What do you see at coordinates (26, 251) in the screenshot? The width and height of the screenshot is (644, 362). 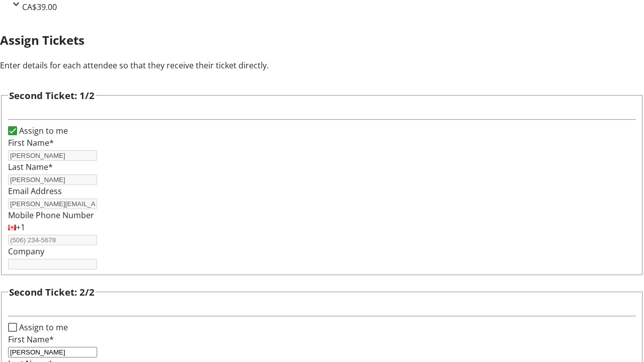 I see `label: Company` at bounding box center [26, 251].